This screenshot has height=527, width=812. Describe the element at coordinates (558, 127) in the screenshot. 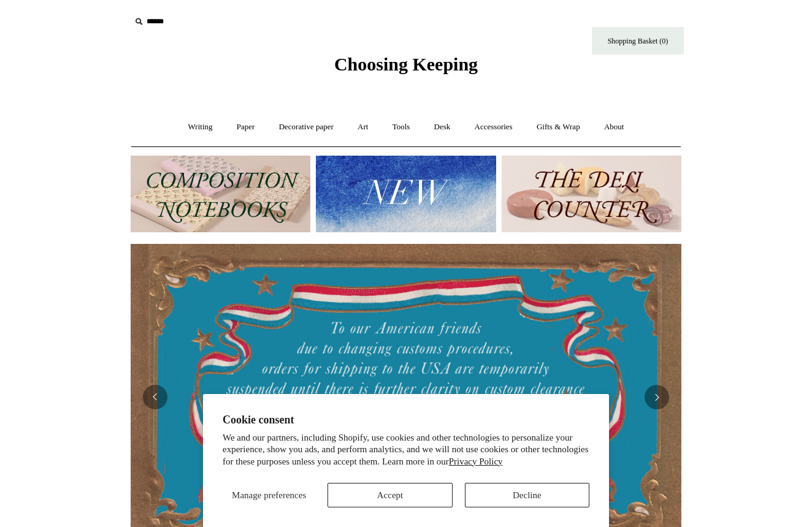

I see `a: Gifts & Wrap` at that location.